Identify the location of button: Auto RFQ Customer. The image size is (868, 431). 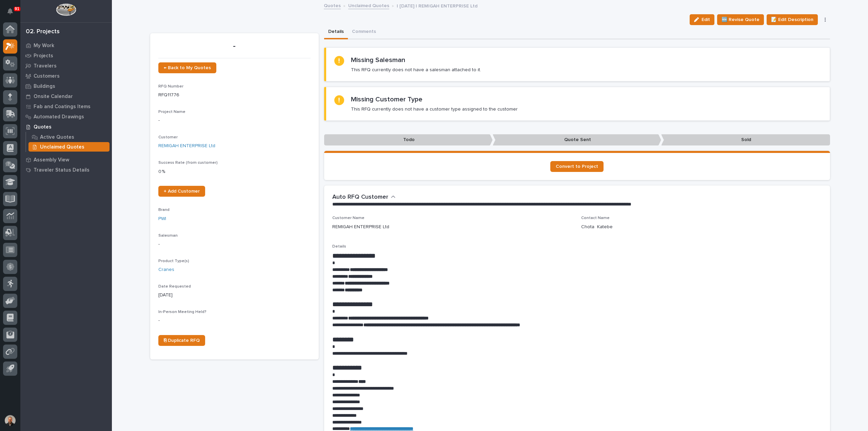
(364, 197).